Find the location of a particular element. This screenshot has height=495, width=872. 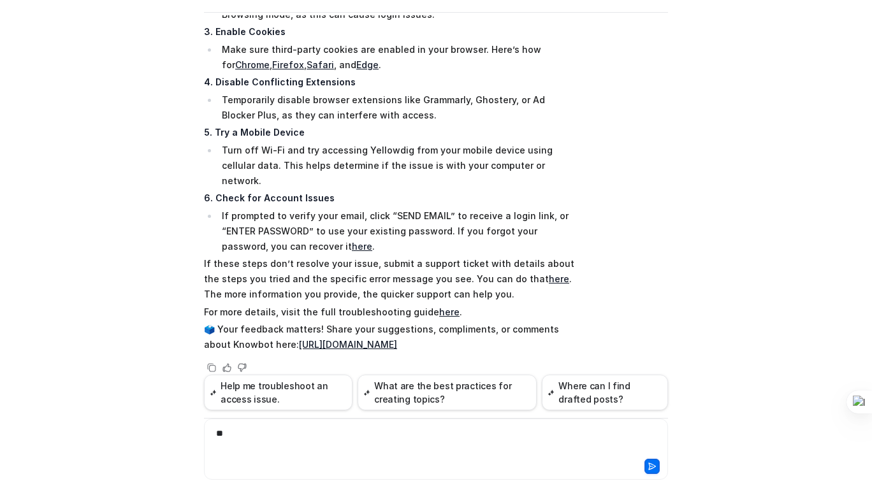

a: Firefox is located at coordinates (288, 64).